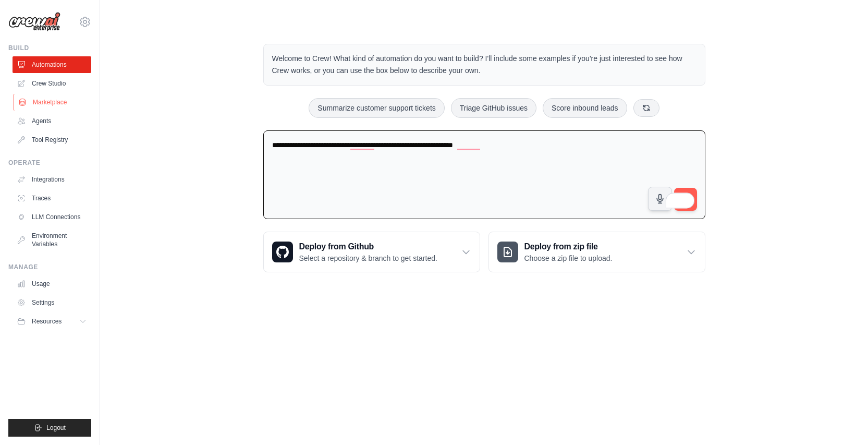  What do you see at coordinates (494, 108) in the screenshot?
I see `button: Triage GitHub issues` at bounding box center [494, 108].